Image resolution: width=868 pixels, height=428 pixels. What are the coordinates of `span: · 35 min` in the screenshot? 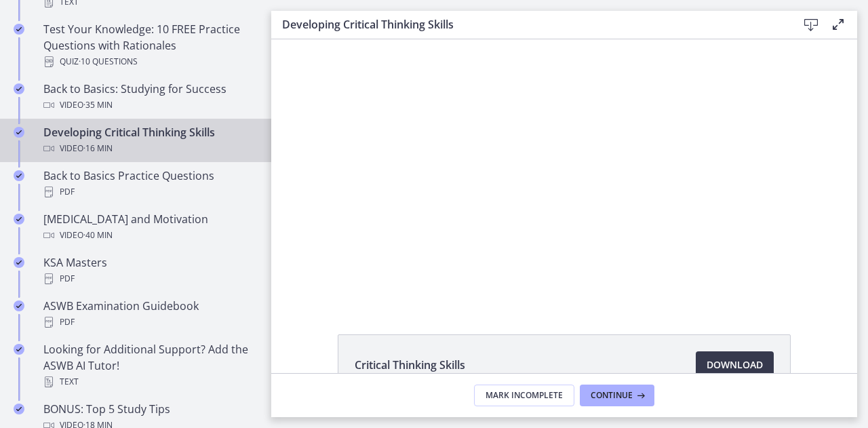 It's located at (97, 105).